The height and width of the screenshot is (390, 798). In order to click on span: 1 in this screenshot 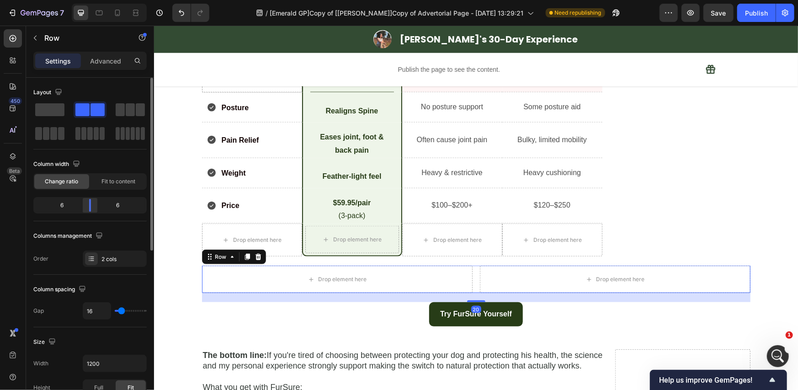, I will do `click(789, 335)`.